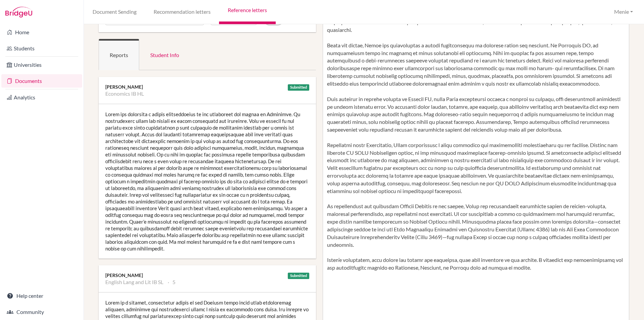  Describe the element at coordinates (119, 54) in the screenshot. I see `a: Reports` at that location.